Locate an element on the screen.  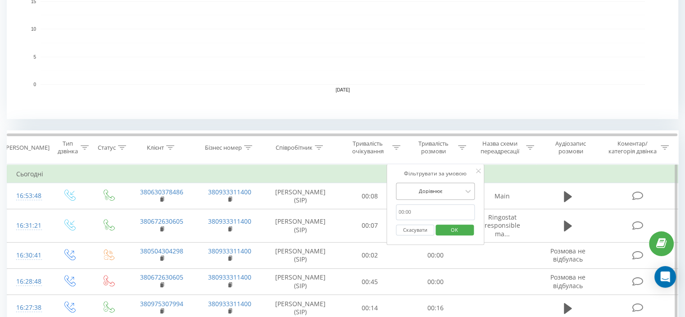
div: Тип дзвінка is located at coordinates (67, 147).